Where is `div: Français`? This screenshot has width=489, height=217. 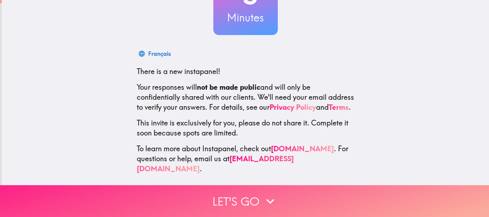 div: Français is located at coordinates (159, 54).